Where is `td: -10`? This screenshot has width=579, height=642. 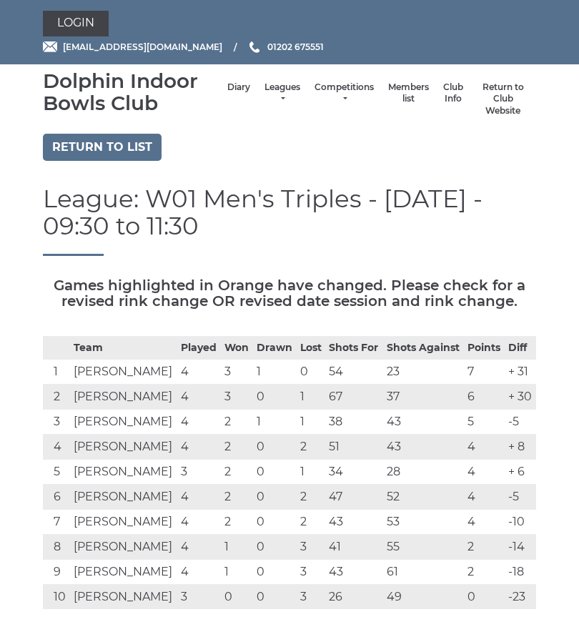 td: -10 is located at coordinates (520, 522).